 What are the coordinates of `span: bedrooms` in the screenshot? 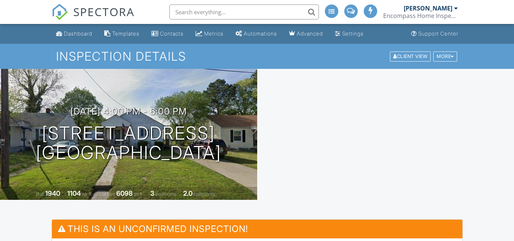 It's located at (166, 194).